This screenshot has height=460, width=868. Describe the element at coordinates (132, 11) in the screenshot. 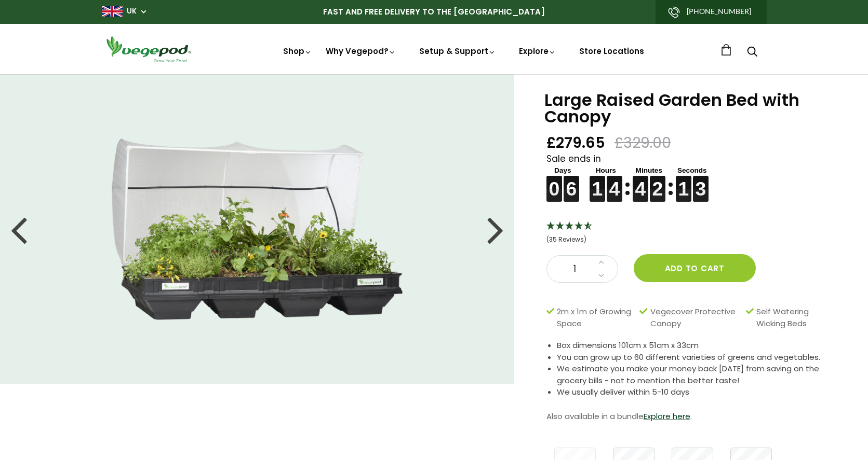

I see `a: UK` at that location.